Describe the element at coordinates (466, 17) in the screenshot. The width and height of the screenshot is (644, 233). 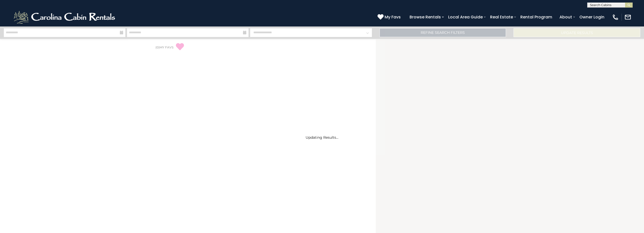
I see `a: Local Area Guide` at that location.